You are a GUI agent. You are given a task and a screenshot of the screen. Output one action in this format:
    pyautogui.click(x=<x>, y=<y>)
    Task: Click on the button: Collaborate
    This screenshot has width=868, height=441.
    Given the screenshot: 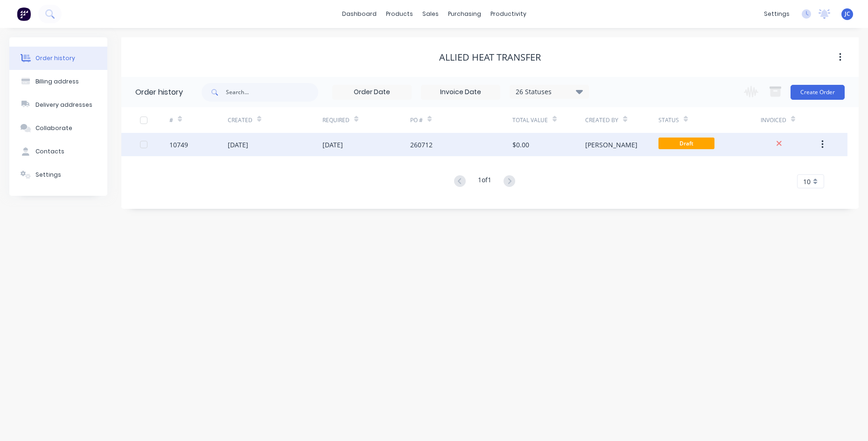 What is the action you would take?
    pyautogui.click(x=58, y=128)
    